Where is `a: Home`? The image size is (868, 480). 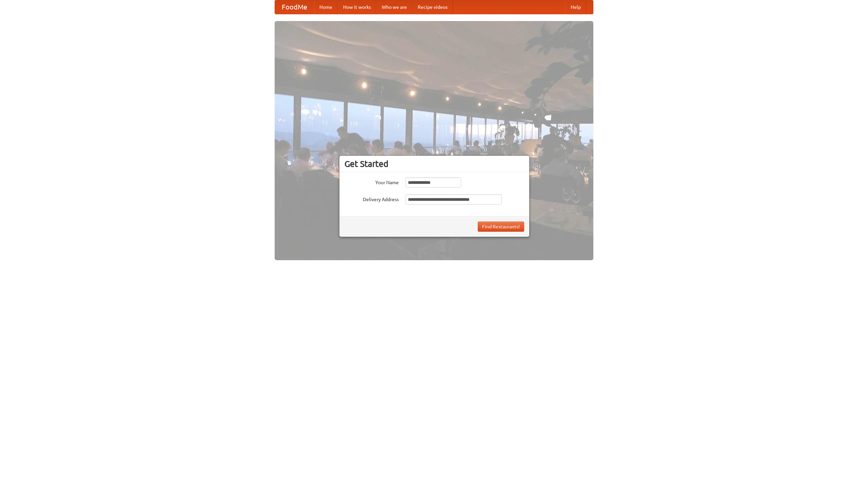 a: Home is located at coordinates (326, 7).